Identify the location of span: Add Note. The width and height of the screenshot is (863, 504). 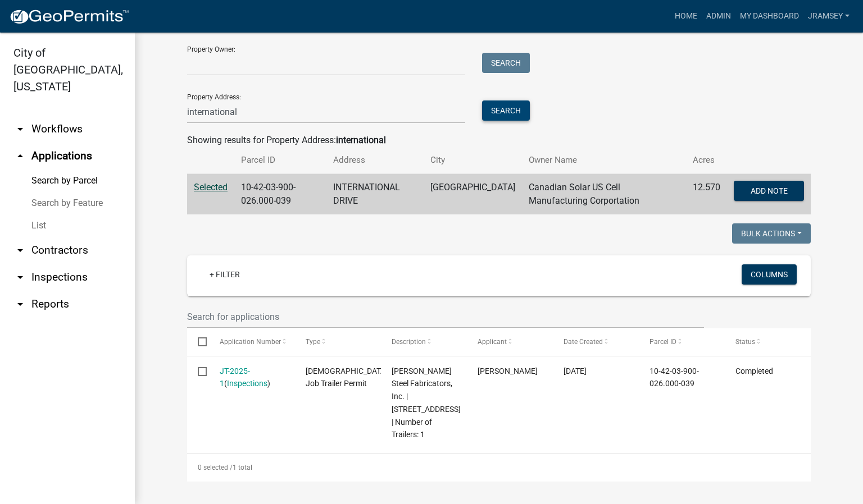
(769, 191).